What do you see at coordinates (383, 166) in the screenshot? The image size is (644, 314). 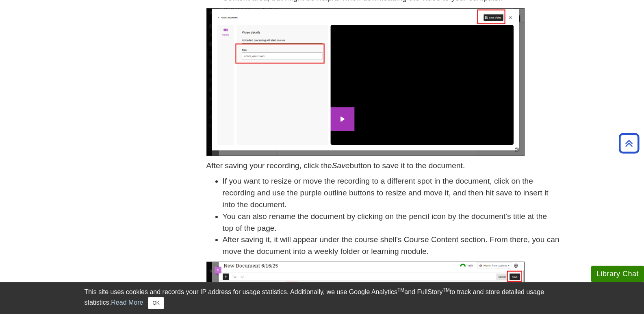 I see `p: After saving your recording, click the button to save it to the document.` at bounding box center [383, 166].